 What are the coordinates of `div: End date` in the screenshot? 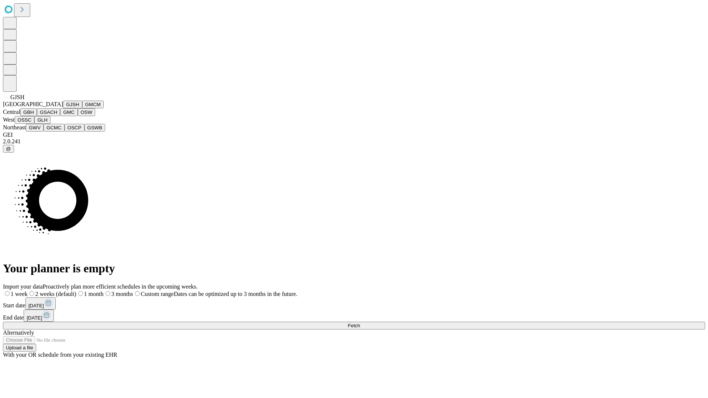 It's located at (354, 316).